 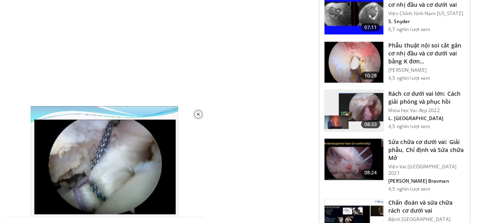 I want to click on img: 72eaf5f8-bee5-4e62-9728-953bef981024.150x105_q85_crop-smart_upscale.jpg, so click(x=354, y=111).